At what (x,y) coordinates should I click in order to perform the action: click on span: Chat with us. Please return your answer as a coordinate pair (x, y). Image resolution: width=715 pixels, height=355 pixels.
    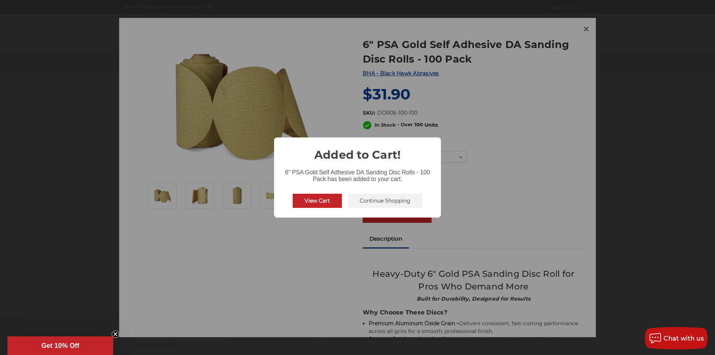
    Looking at the image, I should click on (684, 338).